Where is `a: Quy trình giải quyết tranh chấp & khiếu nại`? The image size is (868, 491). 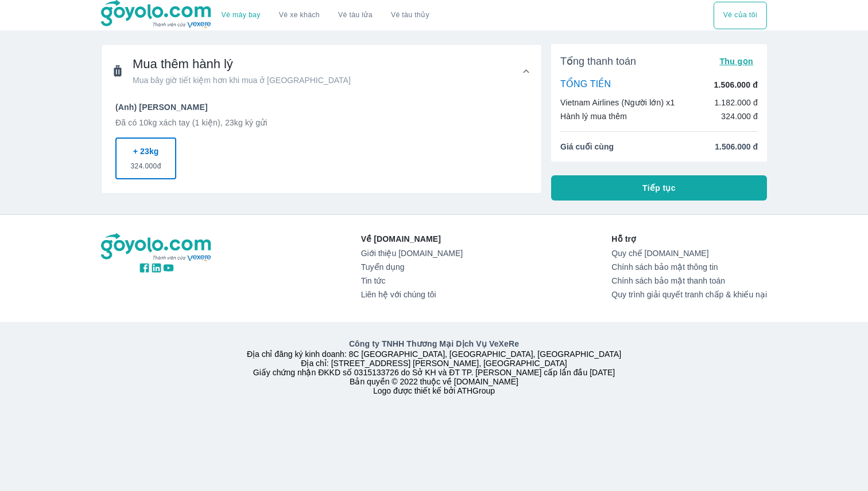 a: Quy trình giải quyết tranh chấp & khiếu nại is located at coordinates (688, 294).